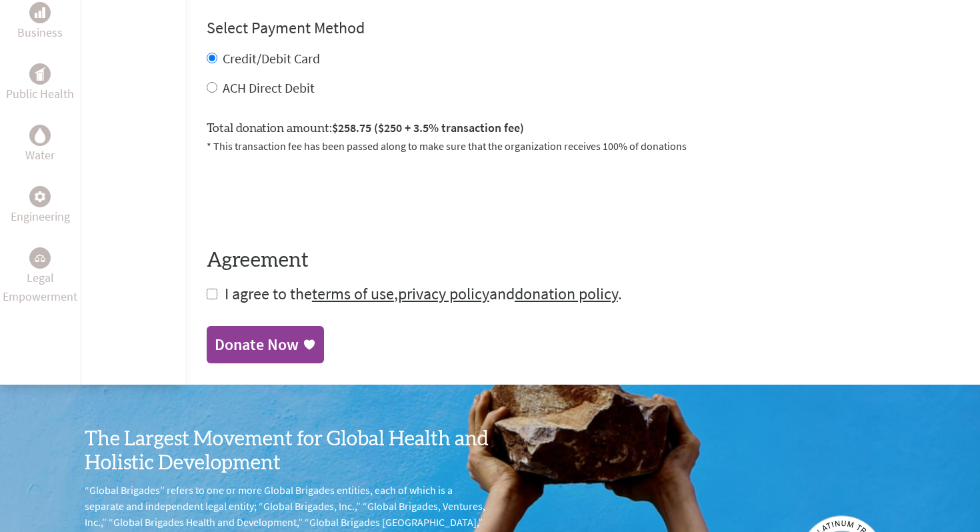 The width and height of the screenshot is (980, 532). I want to click on div: Water, so click(40, 136).